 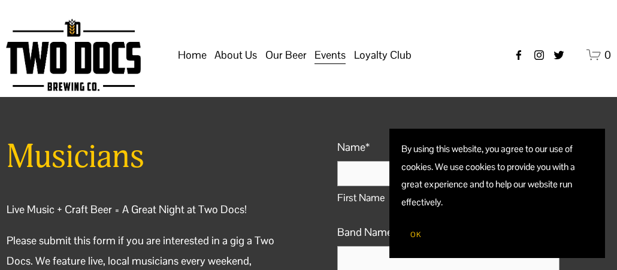 I want to click on a: twitter-unauth, so click(x=559, y=55).